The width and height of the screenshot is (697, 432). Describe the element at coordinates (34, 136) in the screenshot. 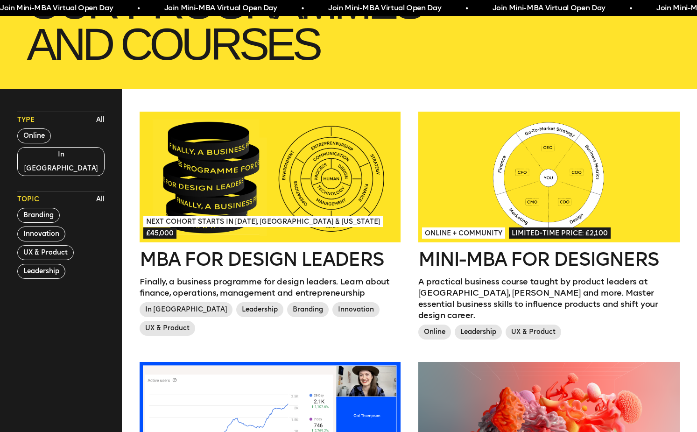

I see `button: Online` at that location.